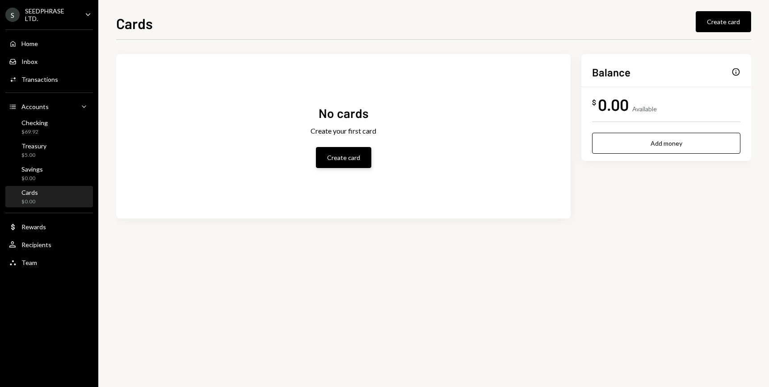  What do you see at coordinates (49, 244) in the screenshot?
I see `a: Recipients` at bounding box center [49, 244].